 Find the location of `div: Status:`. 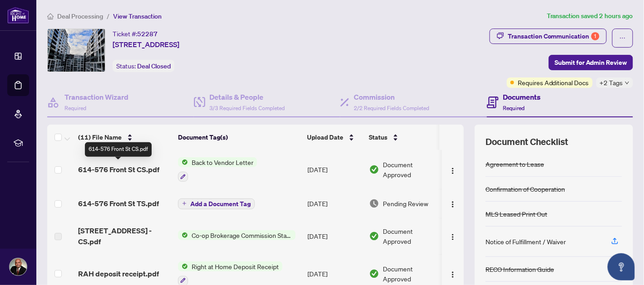

div: Status: is located at coordinates (144, 66).